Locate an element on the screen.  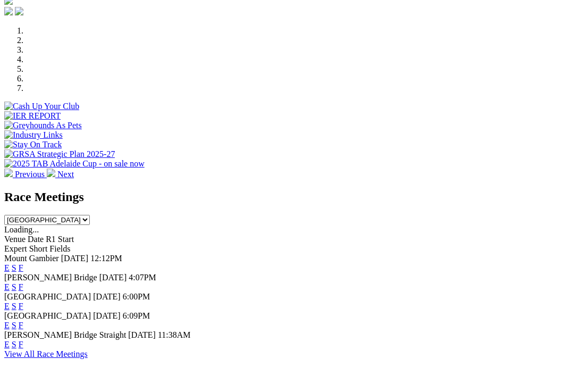
h2: Race Meetings is located at coordinates (287, 197).